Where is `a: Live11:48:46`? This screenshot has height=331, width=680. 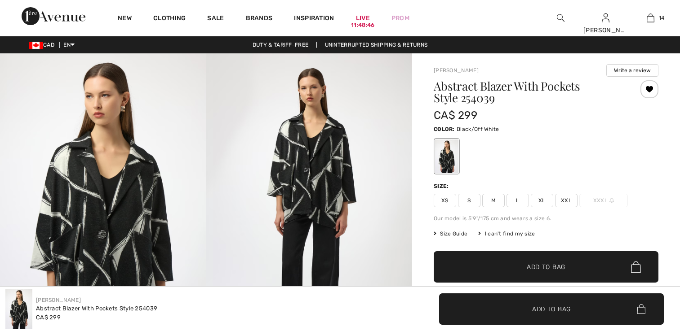 a: Live11:48:46 is located at coordinates (362, 18).